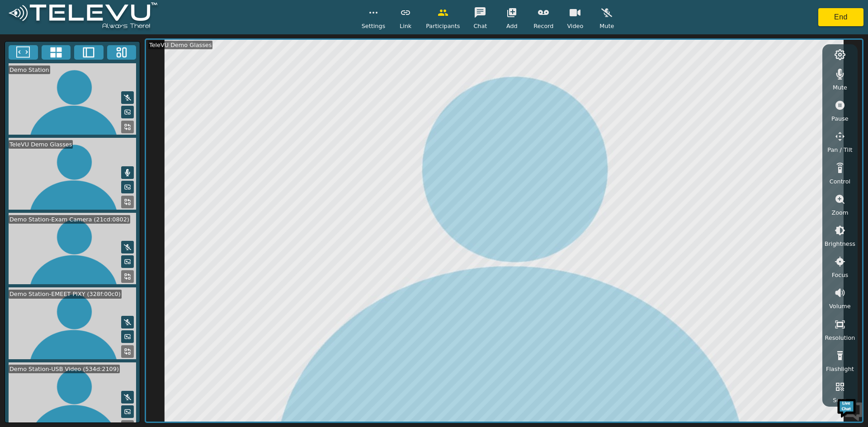 Image resolution: width=868 pixels, height=427 pixels. I want to click on div: Chat with us now, so click(99, 53).